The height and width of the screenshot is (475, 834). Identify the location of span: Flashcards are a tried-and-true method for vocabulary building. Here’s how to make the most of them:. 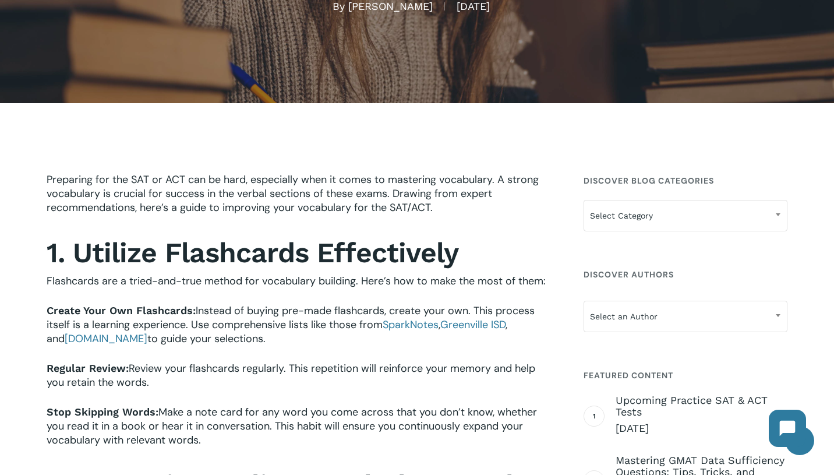
(296, 281).